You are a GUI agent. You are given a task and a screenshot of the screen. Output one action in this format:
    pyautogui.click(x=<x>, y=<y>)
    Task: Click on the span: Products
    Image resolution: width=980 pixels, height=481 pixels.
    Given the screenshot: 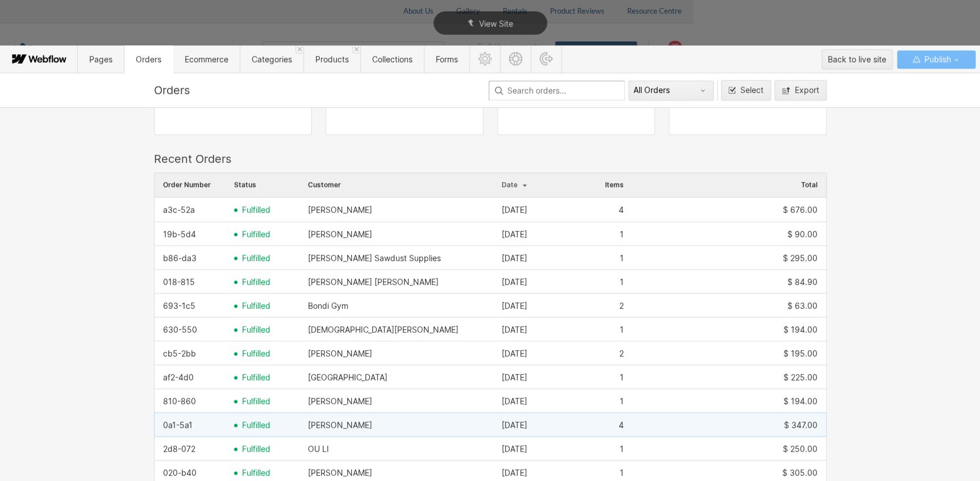 What is the action you would take?
    pyautogui.click(x=332, y=59)
    